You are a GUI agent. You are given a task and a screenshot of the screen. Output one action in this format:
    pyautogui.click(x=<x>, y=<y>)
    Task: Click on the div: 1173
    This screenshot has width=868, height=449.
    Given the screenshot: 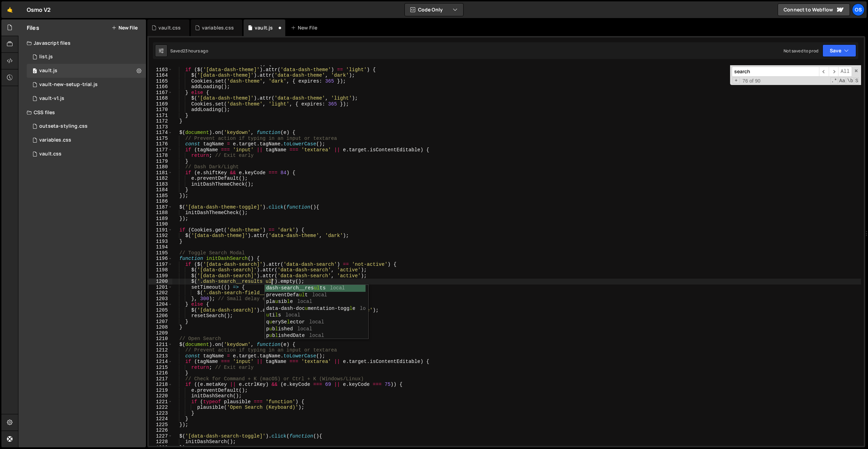 What is the action you would take?
    pyautogui.click(x=161, y=127)
    